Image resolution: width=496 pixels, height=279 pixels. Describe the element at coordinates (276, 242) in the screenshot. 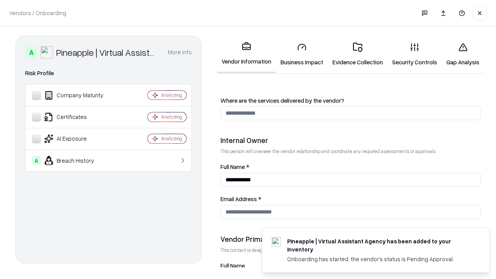

I see `img: trypineapple.com` at that location.